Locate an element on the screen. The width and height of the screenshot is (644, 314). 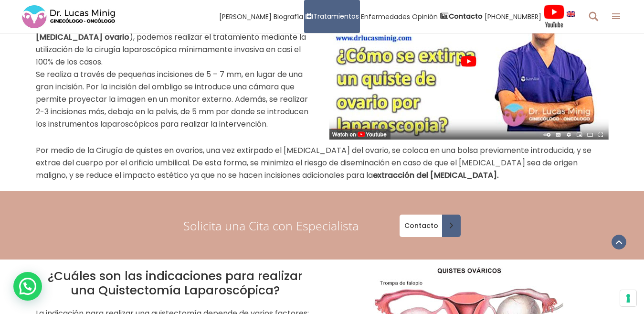
span: Tratamientos is located at coordinates (336, 16).